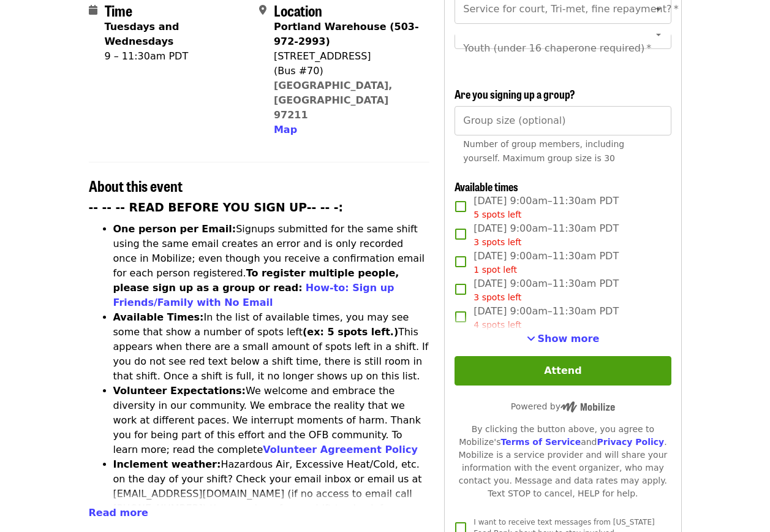 This screenshot has width=770, height=532. I want to click on span: Map, so click(286, 129).